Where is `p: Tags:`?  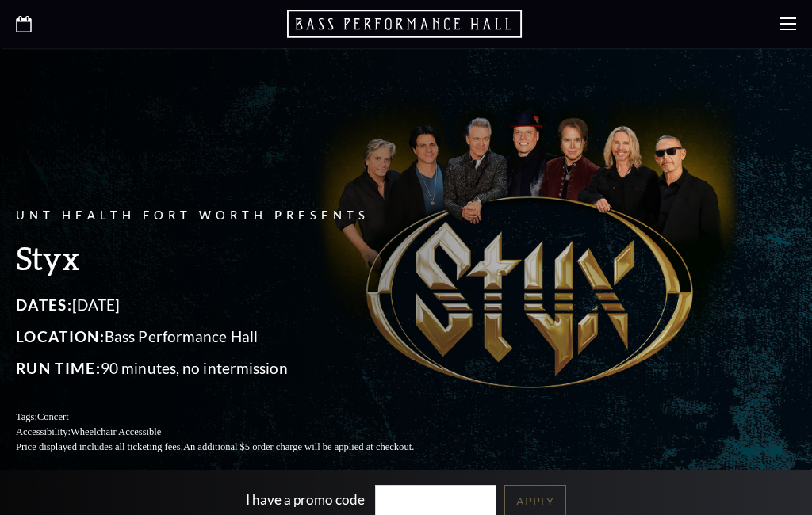
p: Tags: is located at coordinates (234, 417).